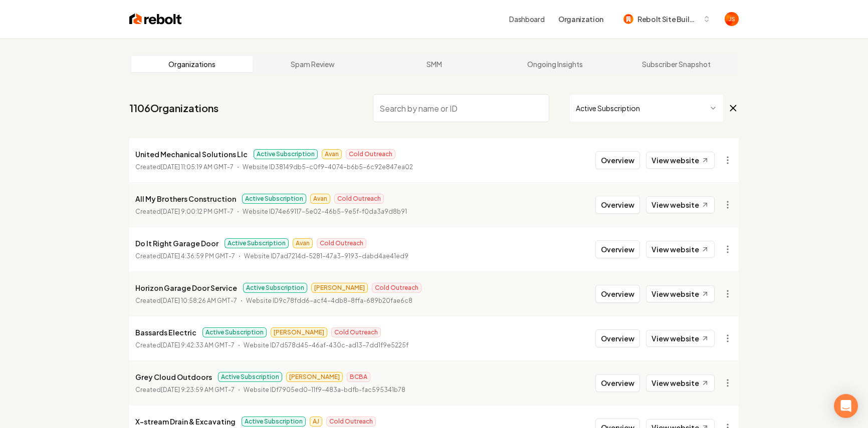  What do you see at coordinates (174, 108) in the screenshot?
I see `a: 1106Organizations` at bounding box center [174, 108].